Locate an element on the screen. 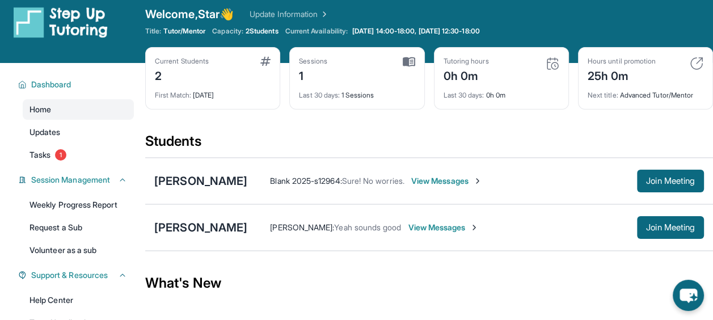  a: Tasks1 is located at coordinates (78, 155).